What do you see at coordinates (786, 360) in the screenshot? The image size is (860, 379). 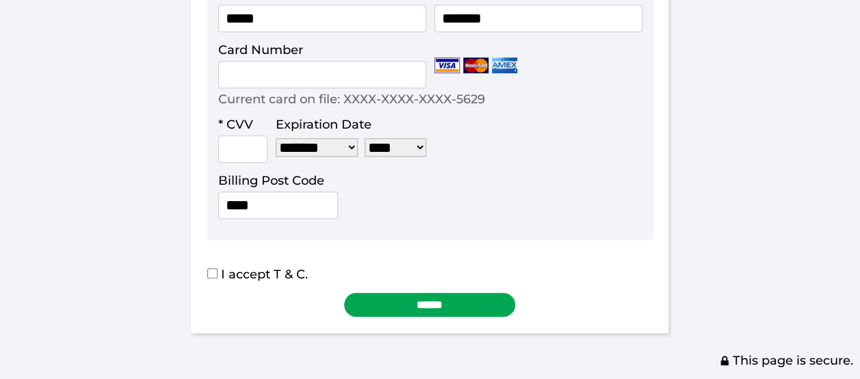 I see `span: This page is secure.` at bounding box center [786, 360].